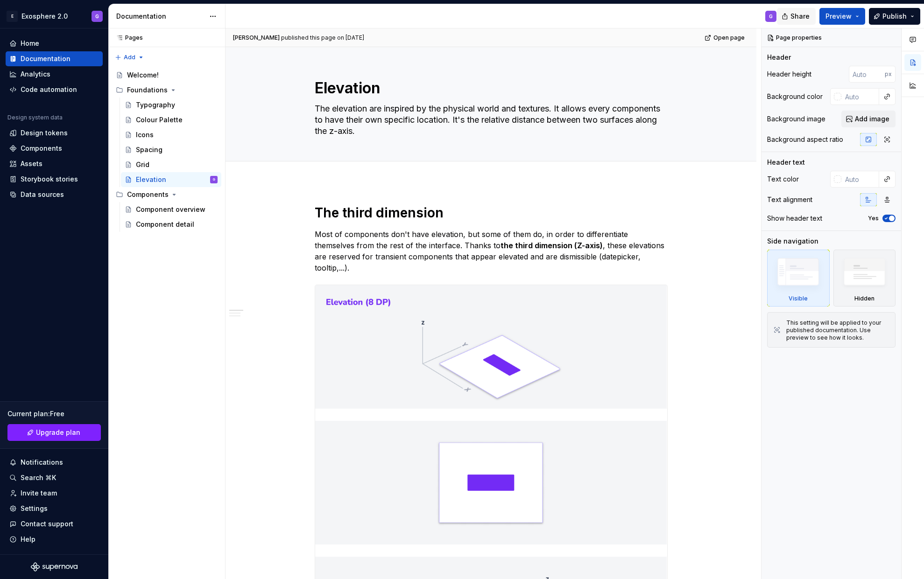  I want to click on a: Component detail, so click(171, 225).